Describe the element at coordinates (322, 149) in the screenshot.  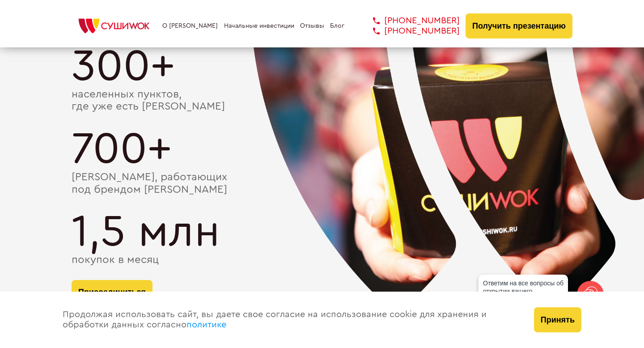
I see `div: 700+` at that location.